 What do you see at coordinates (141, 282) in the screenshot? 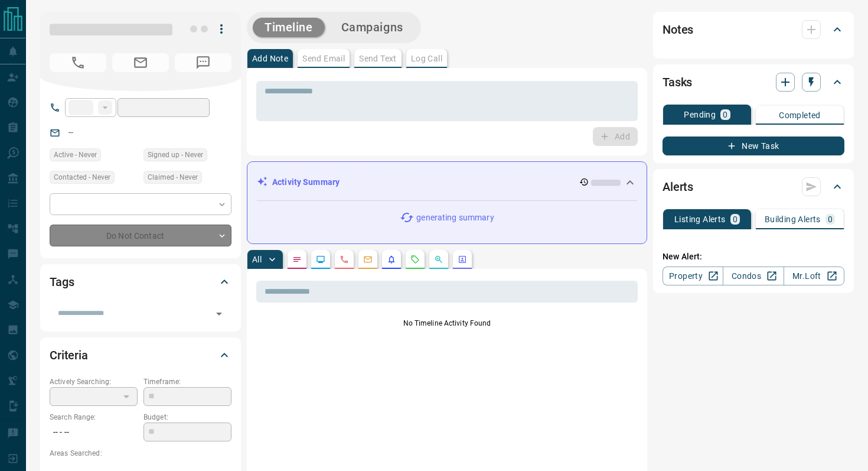
I see `div: Tags` at bounding box center [141, 282].